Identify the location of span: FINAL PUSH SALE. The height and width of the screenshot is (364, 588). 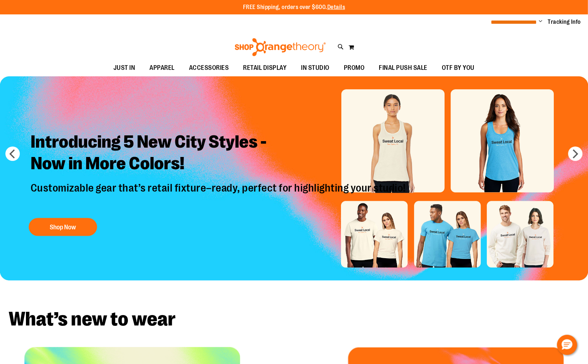
(404, 68).